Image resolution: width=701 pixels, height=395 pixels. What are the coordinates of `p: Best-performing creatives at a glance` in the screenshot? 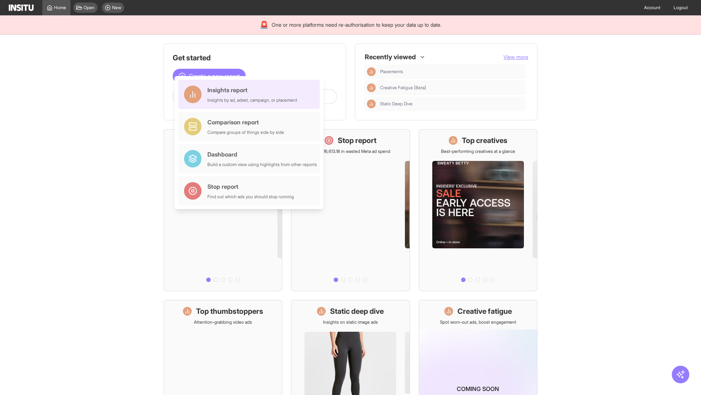 It's located at (478, 151).